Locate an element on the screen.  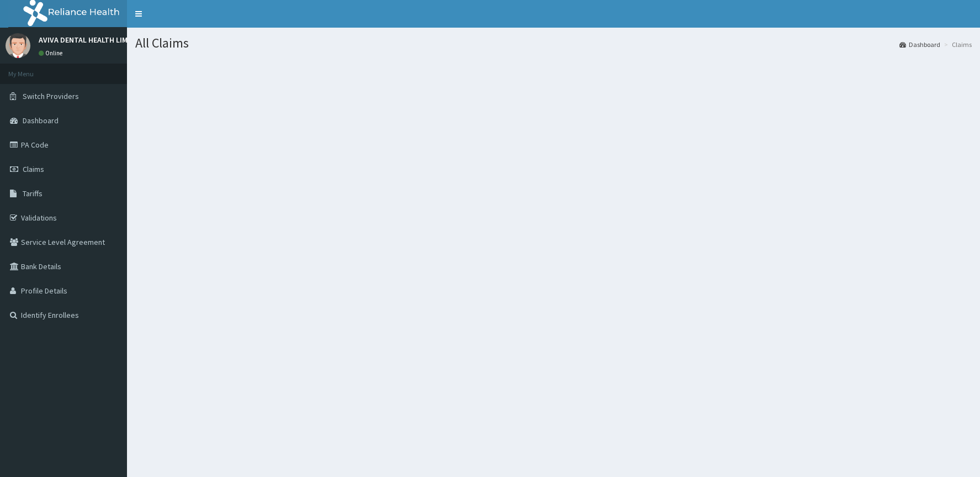
a: Dashboard is located at coordinates (920, 44).